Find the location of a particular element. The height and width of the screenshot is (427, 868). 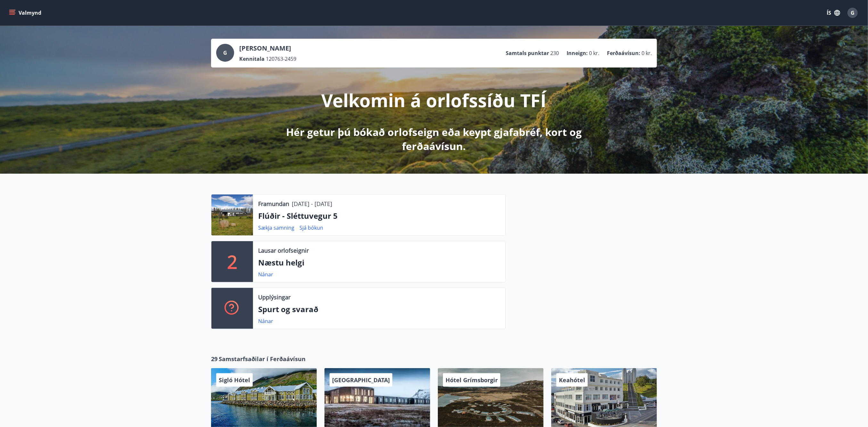

span: Sigló Hótel is located at coordinates (235, 380).